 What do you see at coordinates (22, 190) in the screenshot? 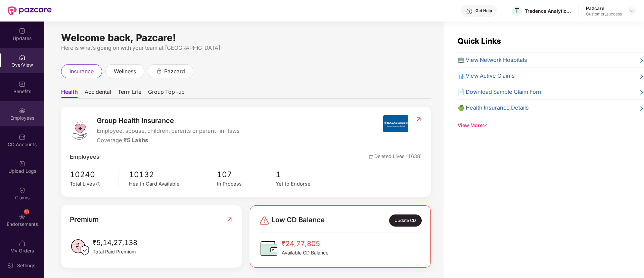
I see `img: svg+xml;base64,PHN2ZyBpZD0iQ2xhaW0iIHhtbG5zPSJodHRwOi8vd3d3LnczLm9yZy8yMDAwL3N2ZyIgd2lkdGg9IjIwIi...` at bounding box center [22, 190].